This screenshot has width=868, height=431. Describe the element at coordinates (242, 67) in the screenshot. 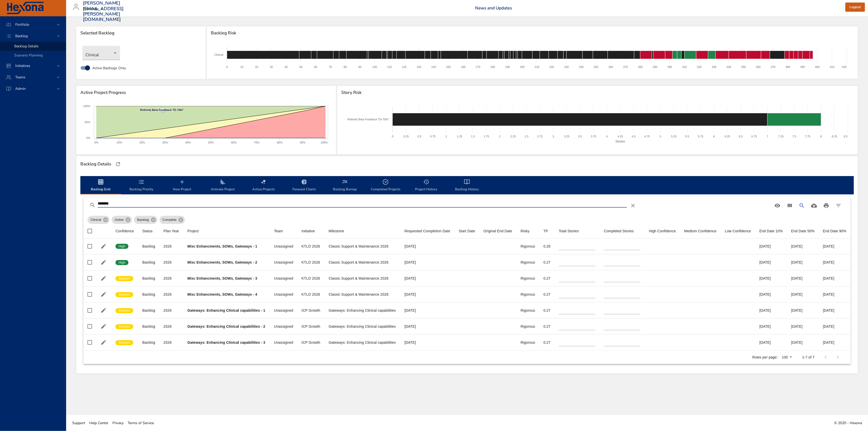

I see `text: 10` at that location.